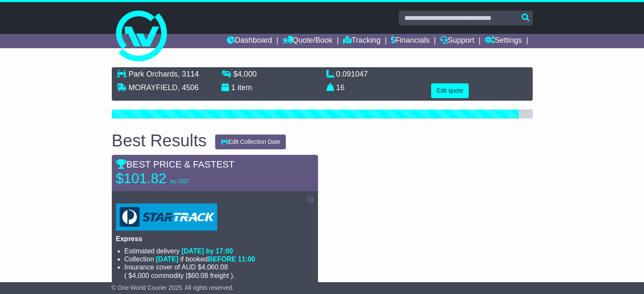  Describe the element at coordinates (247, 259) in the screenshot. I see `span: 11:00` at that location.